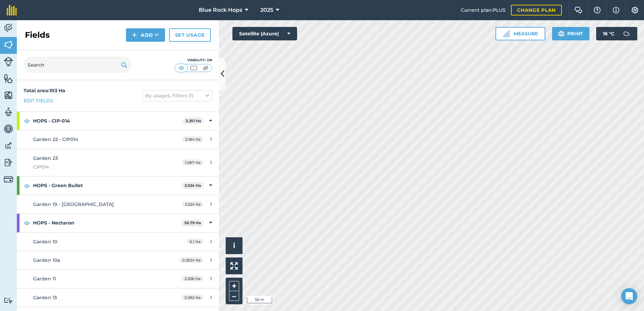 The image size is (644, 311). I want to click on img: svg+xml;base64,PHN2ZyB4bWxucz0iaHR0cDovL3d3dy53My5vcmcvMjAwMC9zdmciIHdpZHRoPSIxNCIgaGVpZ2h0PSIyNC..., so click(134, 35).